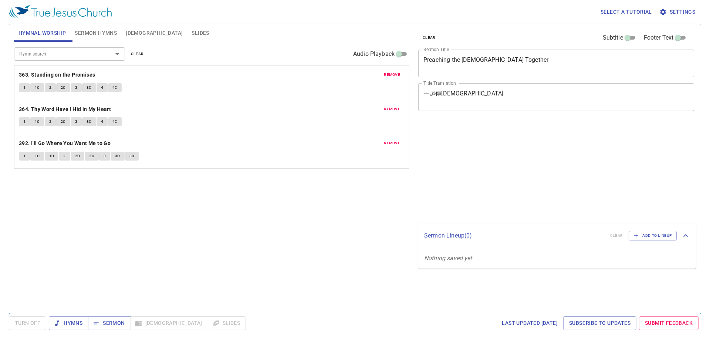 The image size is (710, 340). I want to click on button: Hymns, so click(68, 323).